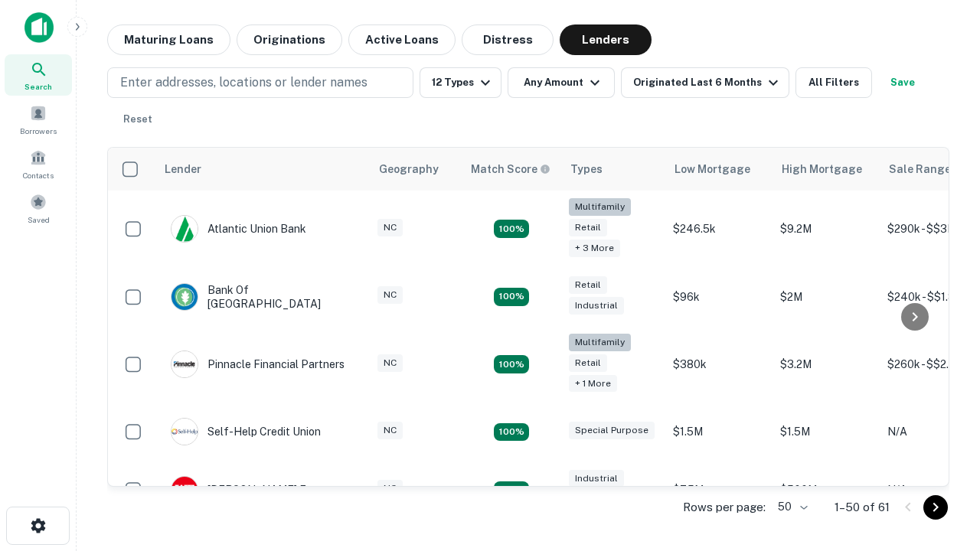  What do you see at coordinates (942, 465) in the screenshot?
I see `div: Chat Widget` at bounding box center [942, 465].